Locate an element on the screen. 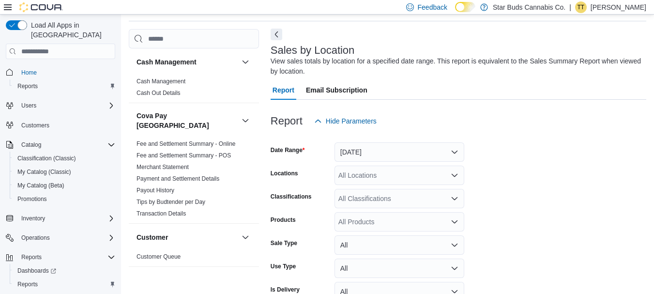 Image resolution: width=654 pixels, height=294 pixels. h3: Customer is located at coordinates (152, 237).